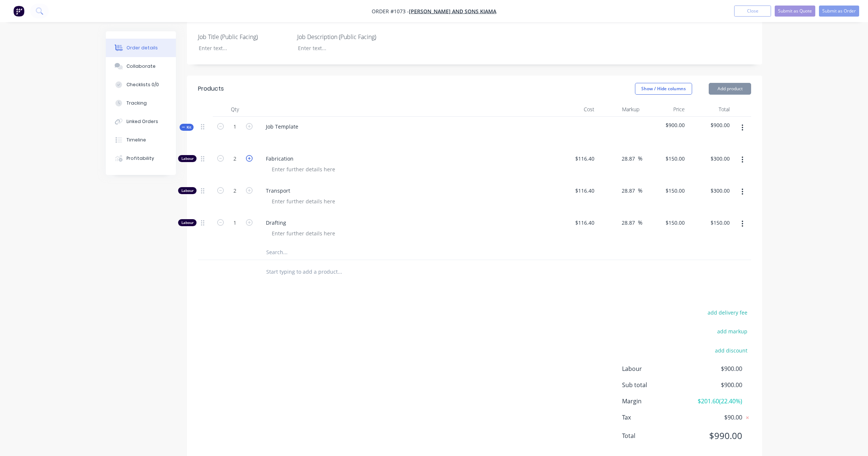  I want to click on div: Tracking, so click(137, 103).